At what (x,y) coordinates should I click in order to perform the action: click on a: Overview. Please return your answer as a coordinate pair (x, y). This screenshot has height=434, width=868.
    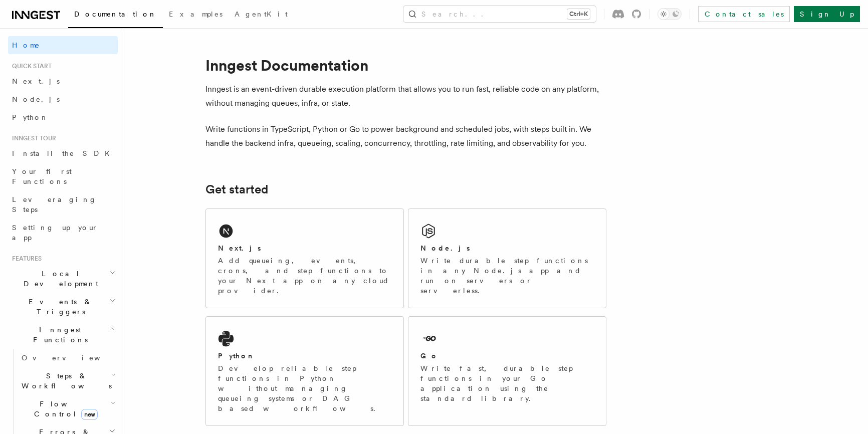
    Looking at the image, I should click on (67, 358).